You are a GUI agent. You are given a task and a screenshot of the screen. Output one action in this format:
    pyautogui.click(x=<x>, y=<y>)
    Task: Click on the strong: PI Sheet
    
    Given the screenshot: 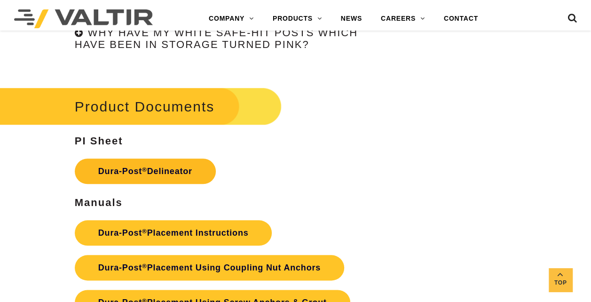 What is the action you would take?
    pyautogui.click(x=99, y=140)
    